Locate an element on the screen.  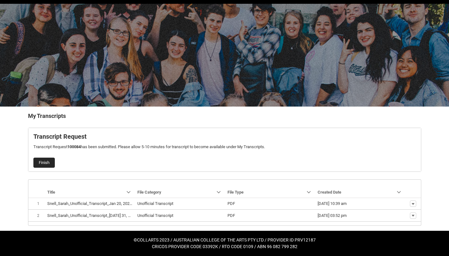
lightning-base-formatted-text: Snell_Sarah_Unofficial_Transcript_Jan 20, 2023.pdf is located at coordinates (93, 203).